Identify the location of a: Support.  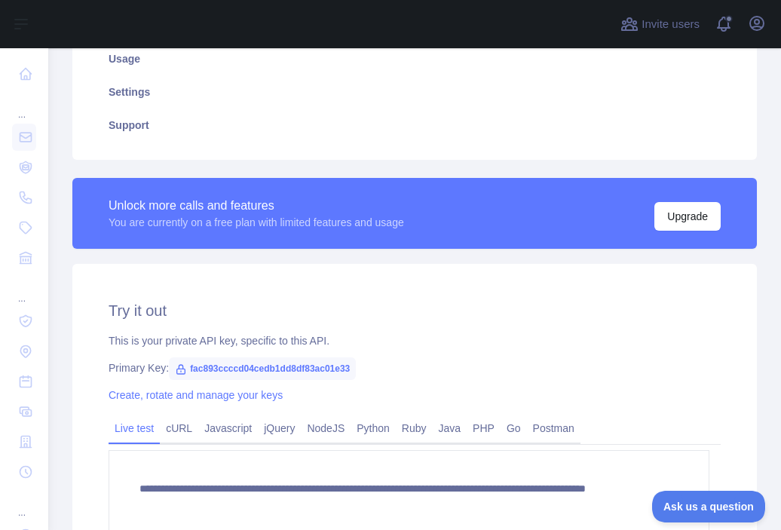
(415, 125).